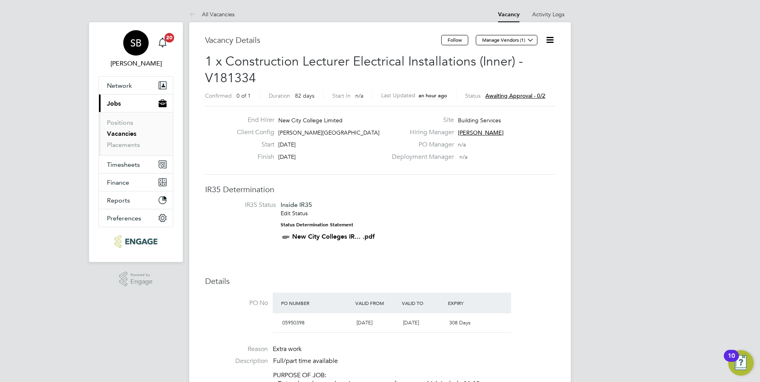 This screenshot has width=760, height=382. What do you see at coordinates (252, 120) in the screenshot?
I see `label: End Hirer` at bounding box center [252, 120].